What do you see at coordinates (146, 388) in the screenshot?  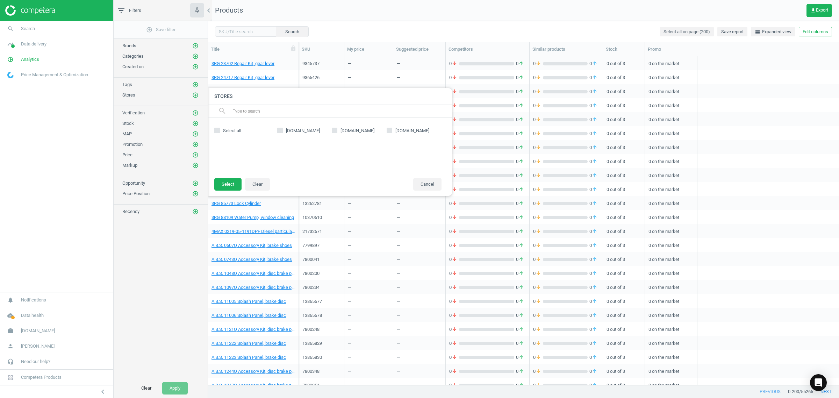 I see `button: Clear` at bounding box center [146, 388].